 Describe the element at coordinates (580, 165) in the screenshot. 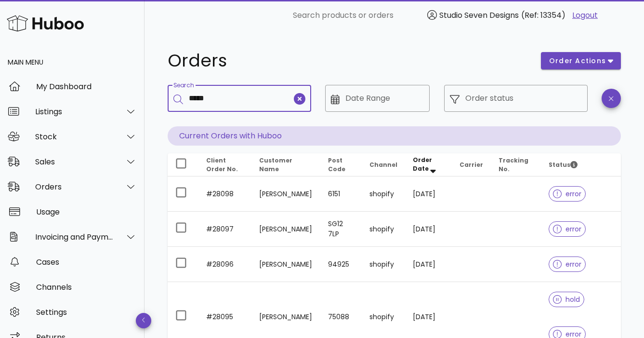

I see `th: Status` at that location.